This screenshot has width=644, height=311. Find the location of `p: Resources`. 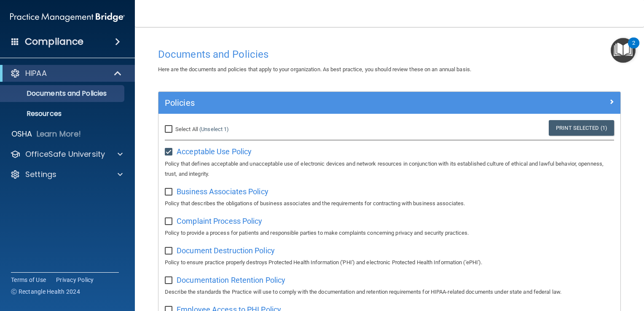

p: Resources is located at coordinates (63, 114).